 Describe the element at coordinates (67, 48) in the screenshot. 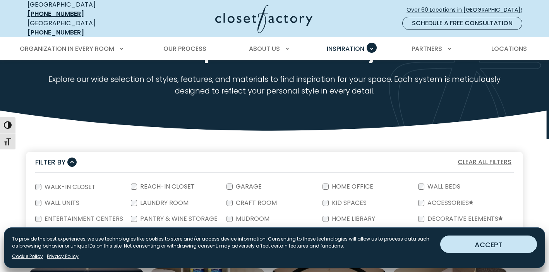

I see `span: Organization in Every Room` at that location.